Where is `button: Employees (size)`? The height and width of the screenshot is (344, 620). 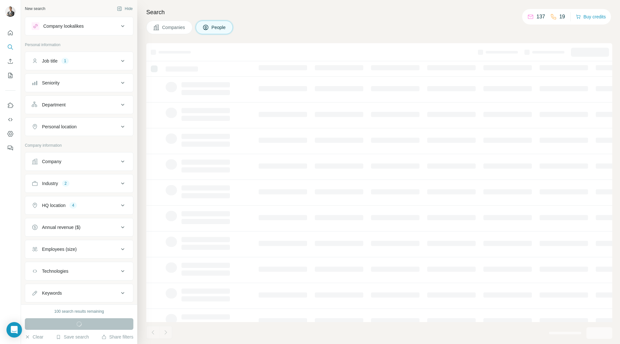 button: Employees (size) is located at coordinates (79, 250).